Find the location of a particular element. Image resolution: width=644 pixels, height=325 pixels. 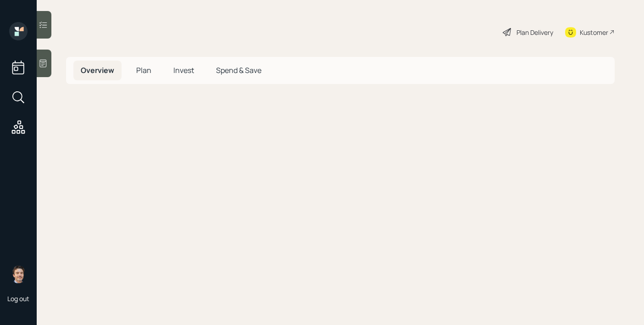

span: Overview is located at coordinates (98, 70).